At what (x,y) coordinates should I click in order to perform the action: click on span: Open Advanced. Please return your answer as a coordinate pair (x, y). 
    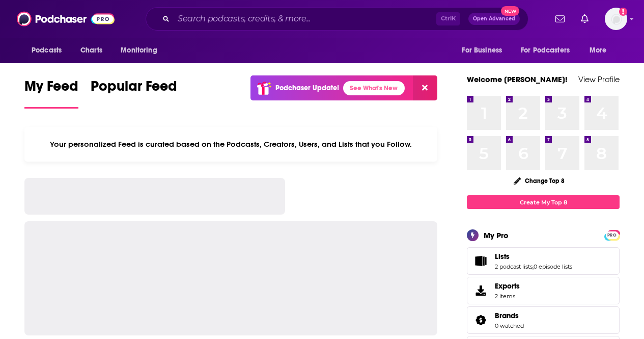
    Looking at the image, I should click on (494, 19).